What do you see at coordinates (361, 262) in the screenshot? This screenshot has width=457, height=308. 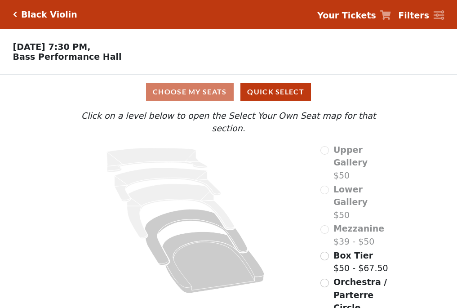 I see `label: $50 - $67.50` at bounding box center [361, 262].